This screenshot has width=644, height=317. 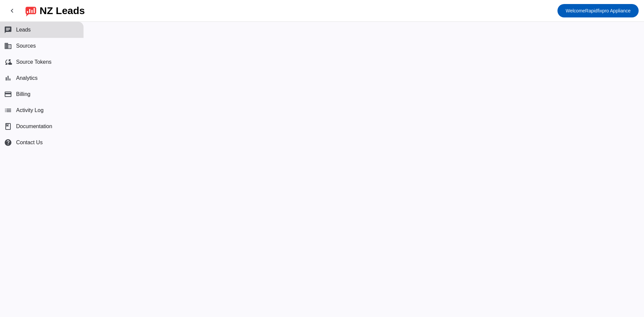 I want to click on span: Billing, so click(x=23, y=95).